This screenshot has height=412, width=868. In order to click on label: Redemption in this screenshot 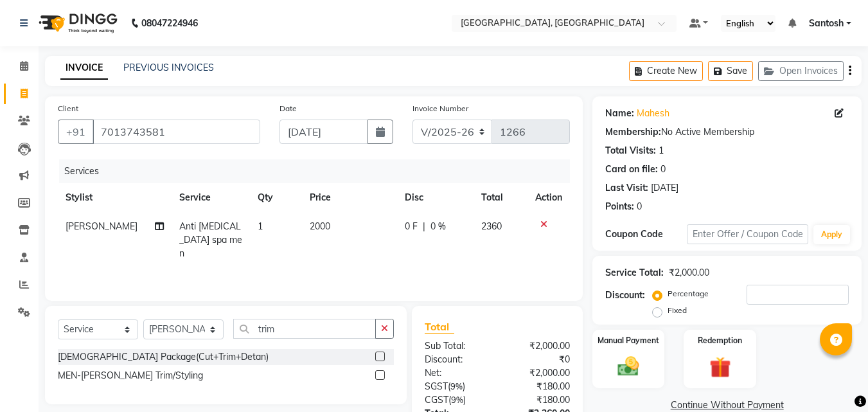, I will do `click(720, 341)`.